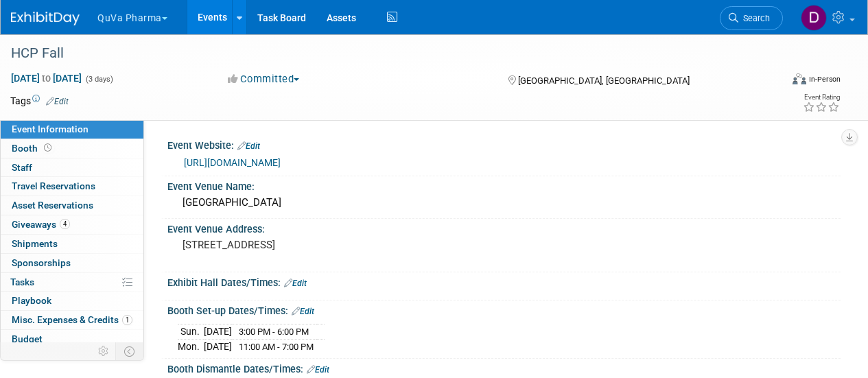 The image size is (868, 378). I want to click on span: Travel Reservations, so click(54, 186).